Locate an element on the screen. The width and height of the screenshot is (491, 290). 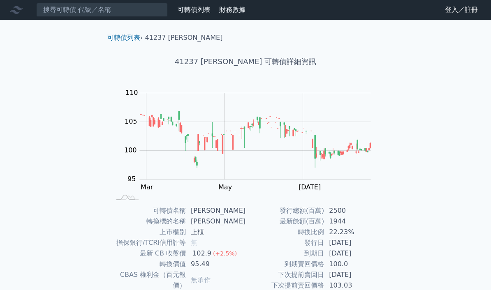
td: 100.0 is located at coordinates (352, 264).